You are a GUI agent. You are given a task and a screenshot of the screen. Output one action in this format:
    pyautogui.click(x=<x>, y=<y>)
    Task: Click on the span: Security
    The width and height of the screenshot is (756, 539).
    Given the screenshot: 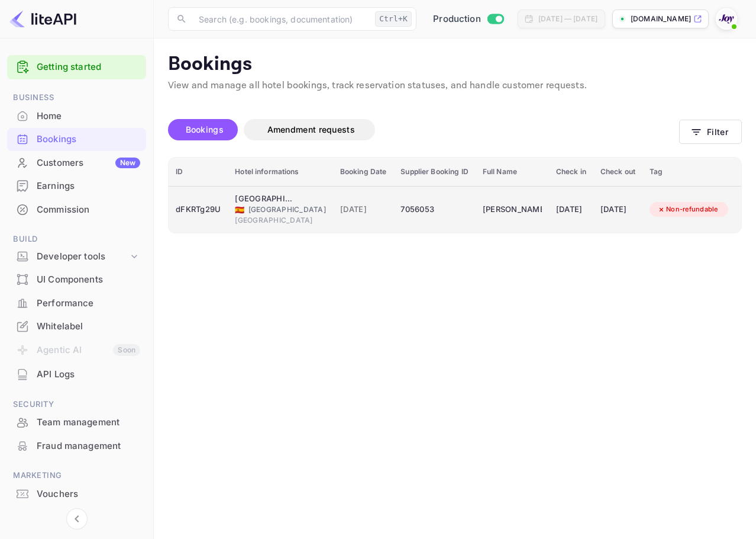 What is the action you would take?
    pyautogui.click(x=76, y=404)
    